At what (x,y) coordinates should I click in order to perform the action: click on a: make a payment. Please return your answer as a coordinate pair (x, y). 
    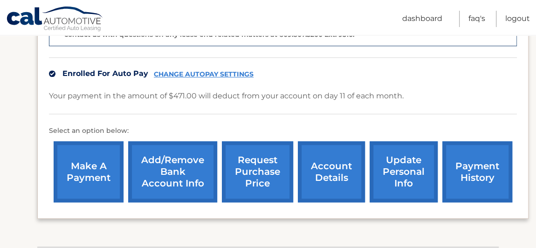
    Looking at the image, I should click on (89, 172).